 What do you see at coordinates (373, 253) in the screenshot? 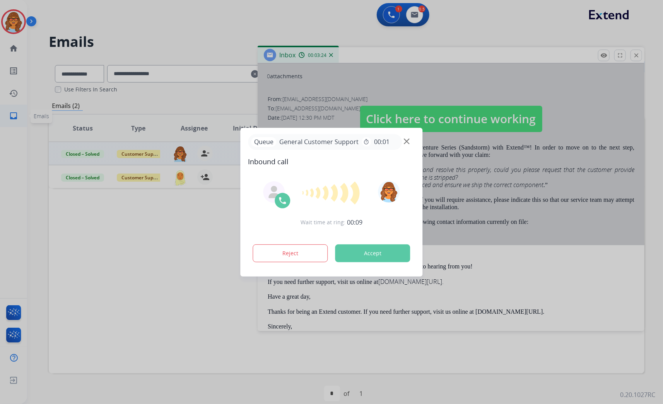
I see `button: Accept` at bounding box center [373, 253].